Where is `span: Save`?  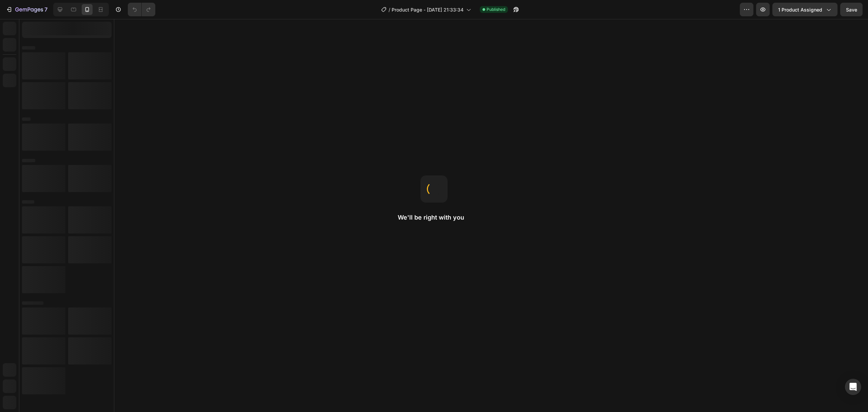 span: Save is located at coordinates (851, 9).